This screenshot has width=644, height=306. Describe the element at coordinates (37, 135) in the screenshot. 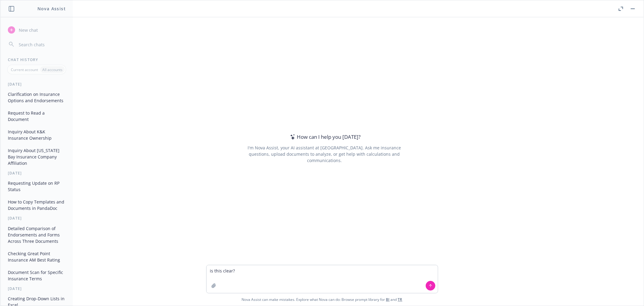

I see `button: Inquiry About K&K Insurance Ownership` at that location.